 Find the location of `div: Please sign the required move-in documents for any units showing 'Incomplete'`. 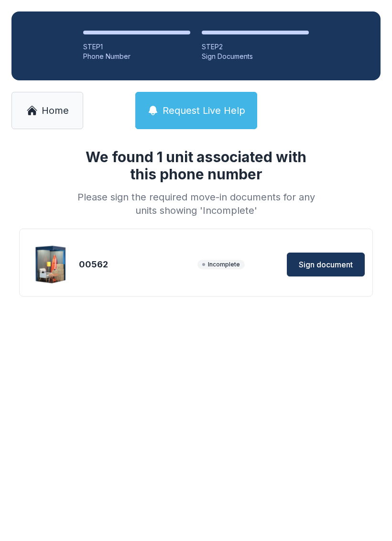

div: Please sign the required move-in documents for any units showing 'Incomplete' is located at coordinates (196, 203).